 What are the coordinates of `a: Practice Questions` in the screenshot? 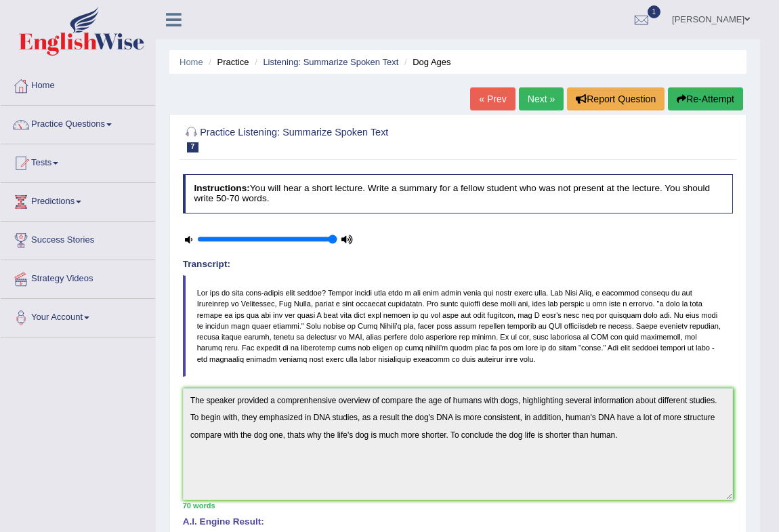 It's located at (78, 123).